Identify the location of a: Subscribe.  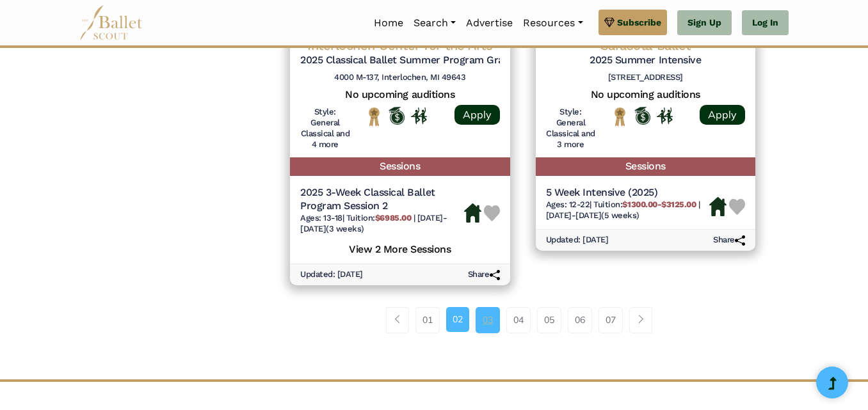
(633, 22).